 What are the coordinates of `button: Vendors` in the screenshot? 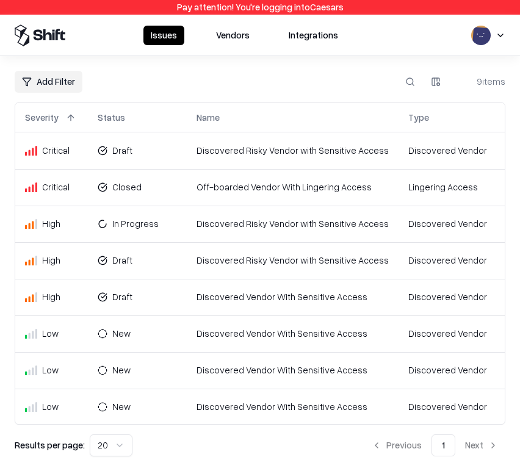 It's located at (232, 35).